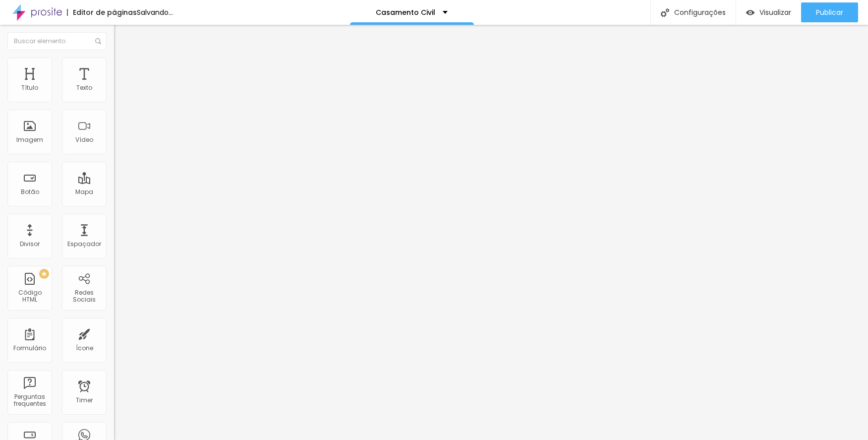 This screenshot has height=440, width=868. I want to click on div: Ícone, so click(85, 348).